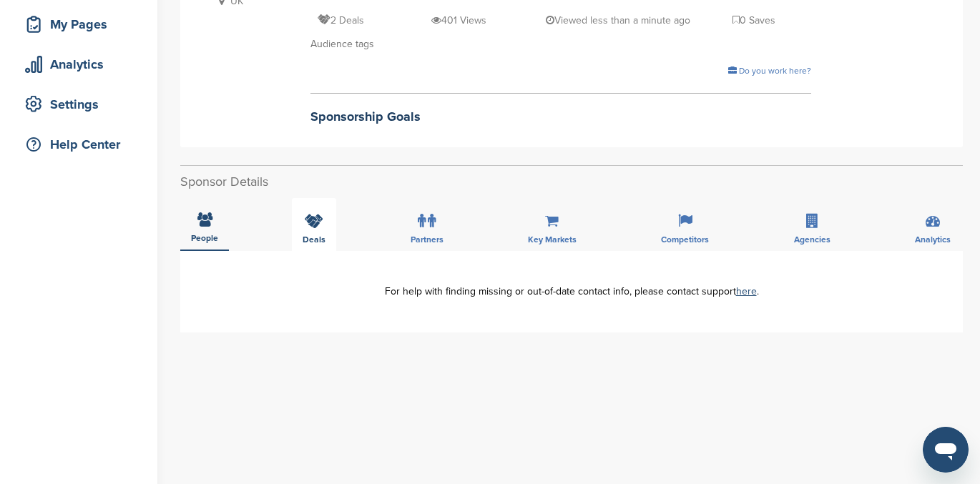 This screenshot has height=484, width=980. I want to click on a: Settings, so click(79, 104).